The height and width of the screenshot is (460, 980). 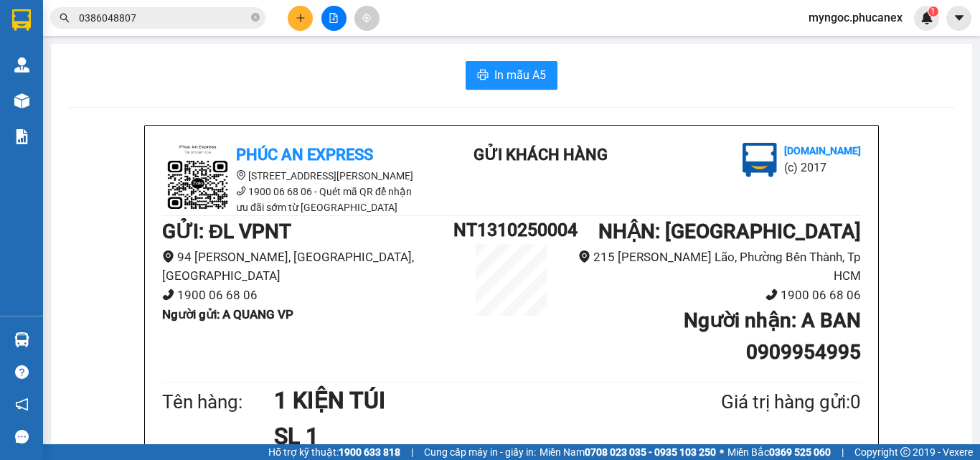 I want to click on span: copyright, so click(x=906, y=453).